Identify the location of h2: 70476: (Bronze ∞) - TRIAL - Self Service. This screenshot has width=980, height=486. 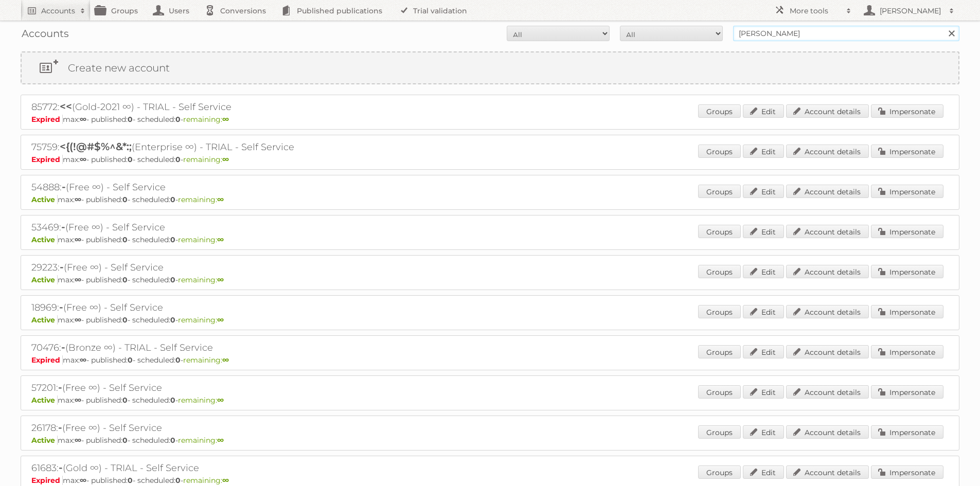
(212, 347).